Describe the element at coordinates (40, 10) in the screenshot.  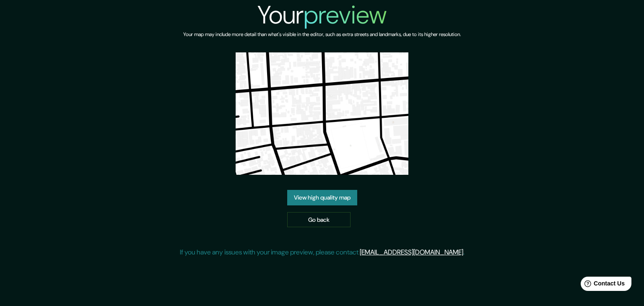
I see `span: Contact Us` at that location.